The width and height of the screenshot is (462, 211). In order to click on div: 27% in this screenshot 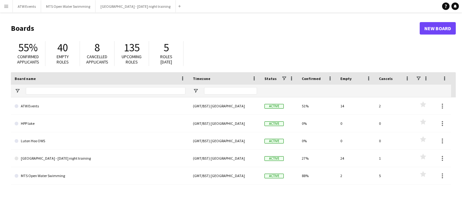, I will do `click(318, 158)`.